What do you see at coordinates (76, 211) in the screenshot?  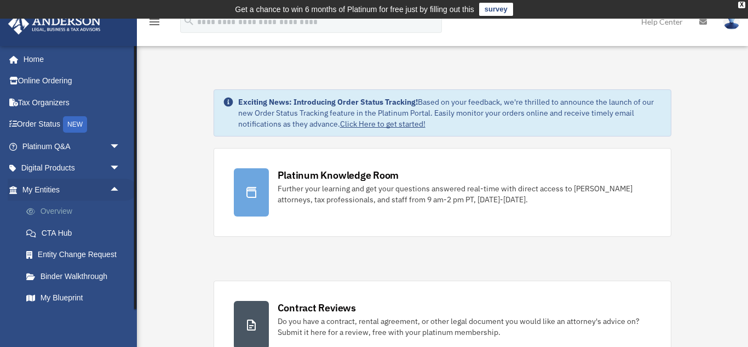 I see `a: Overview` at bounding box center [76, 211].